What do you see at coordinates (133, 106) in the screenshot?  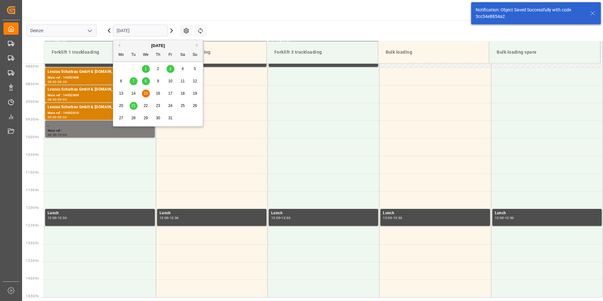 I see `div: Choose Tuesday, October 21st, 2025` at bounding box center [133, 106].